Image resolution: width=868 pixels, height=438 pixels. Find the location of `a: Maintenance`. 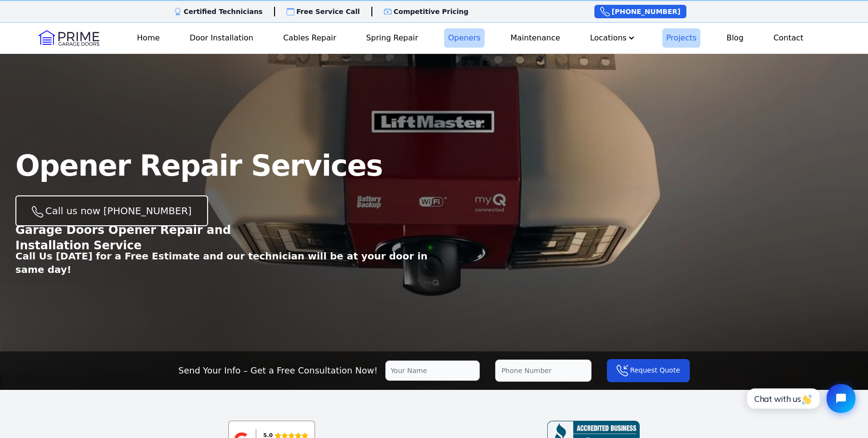

a: Maintenance is located at coordinates (535, 38).